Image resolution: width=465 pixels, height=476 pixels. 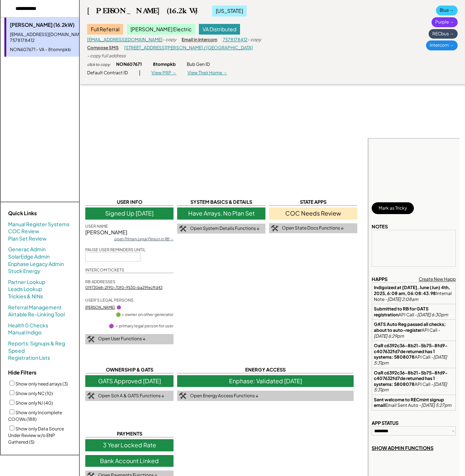 I want to click on a: Stuck Energy, so click(x=24, y=271).